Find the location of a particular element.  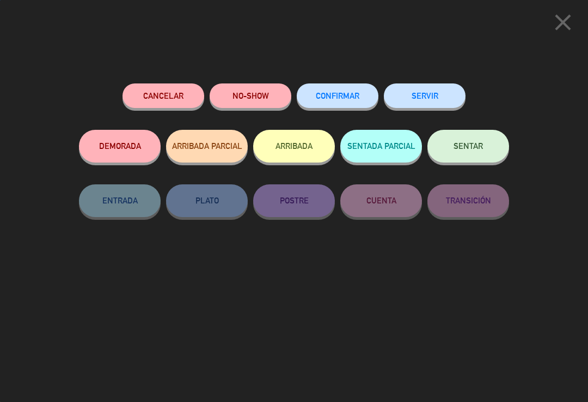

button: ENTRADA is located at coordinates (120, 201).